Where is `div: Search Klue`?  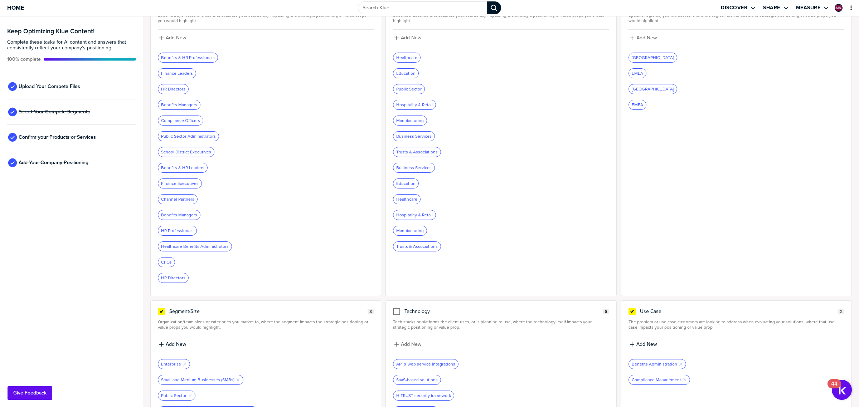
div: Search Klue is located at coordinates (494, 8).